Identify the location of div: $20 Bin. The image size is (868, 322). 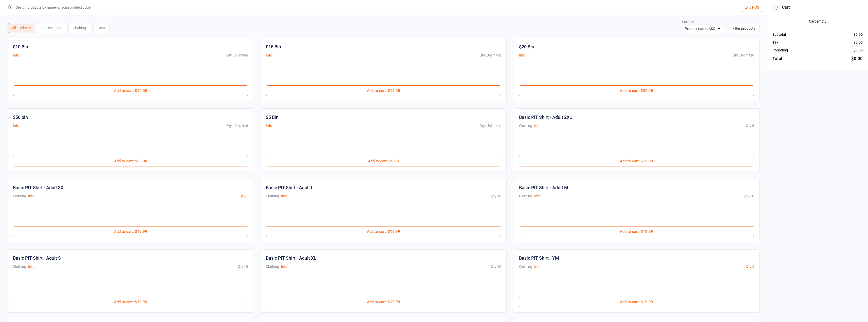
(527, 47).